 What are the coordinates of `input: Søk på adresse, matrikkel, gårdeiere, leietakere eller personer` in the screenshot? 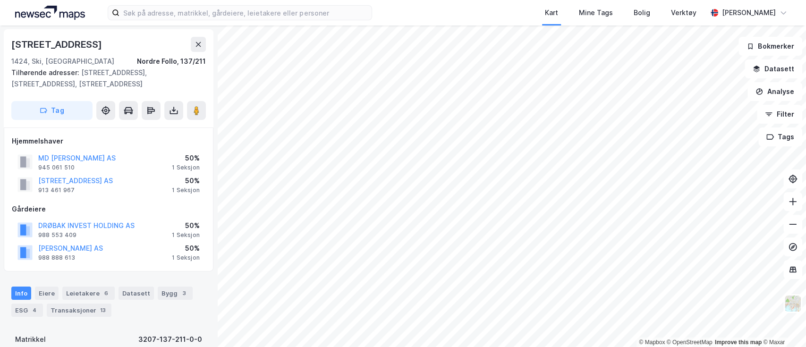 It's located at (245, 13).